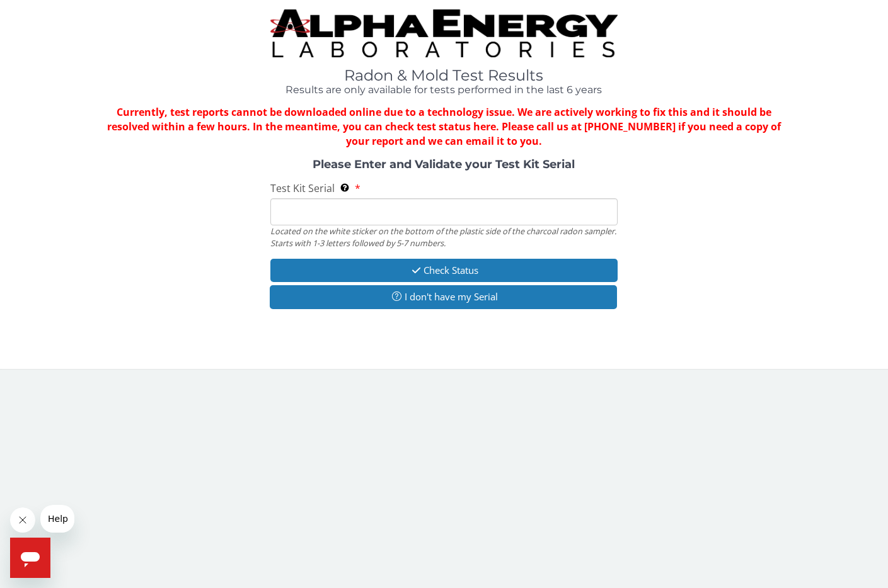 The width and height of the screenshot is (888, 588). I want to click on strong: Currently, test reports cannot be downloaded online due to a technology issue. We are actively wo..., so click(444, 127).